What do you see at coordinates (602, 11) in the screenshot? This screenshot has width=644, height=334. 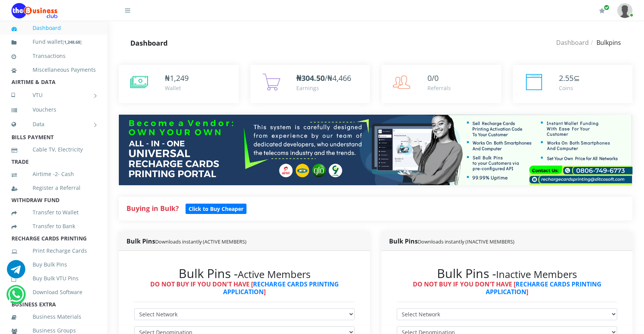 I see `i: Renew/Upgrade Subscription` at bounding box center [602, 11].